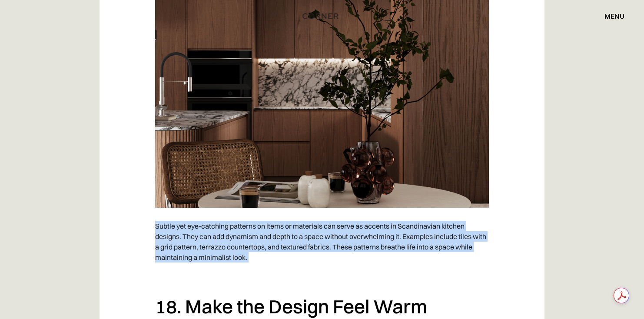  Describe the element at coordinates (322, 242) in the screenshot. I see `p: Subtle yet eye-catching patterns on items or materials can serve as accents in Scandinavian kitch...` at that location.